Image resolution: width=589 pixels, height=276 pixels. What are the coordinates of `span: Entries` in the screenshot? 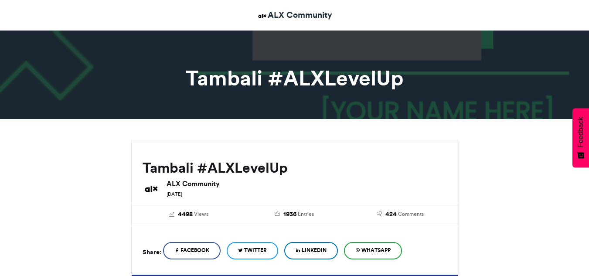 It's located at (306, 214).